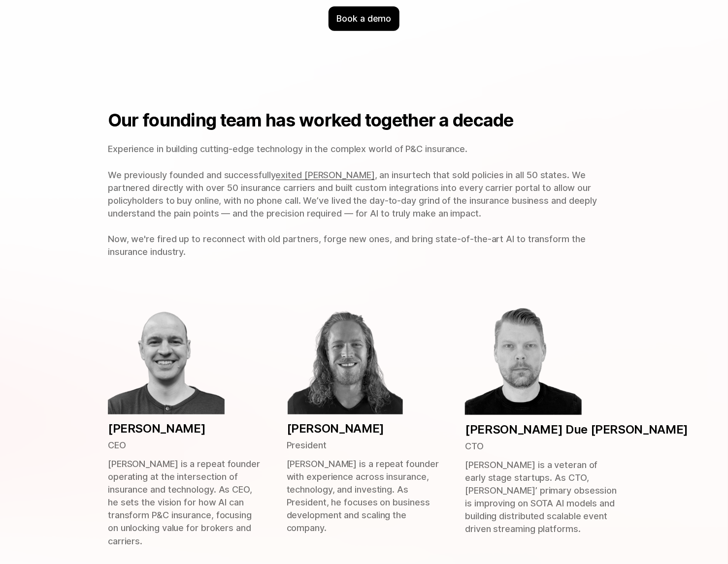  What do you see at coordinates (288, 162) in the screenshot?
I see `span: Experience in building cutting-edge technology in the complex world of P&C insurance. We previous...` at bounding box center [288, 162].